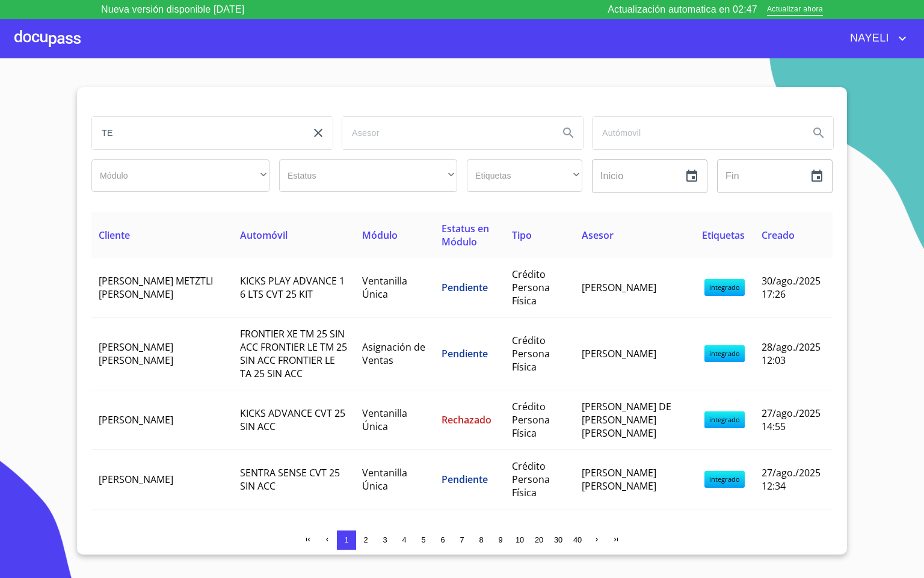  I want to click on button: 20, so click(539, 540).